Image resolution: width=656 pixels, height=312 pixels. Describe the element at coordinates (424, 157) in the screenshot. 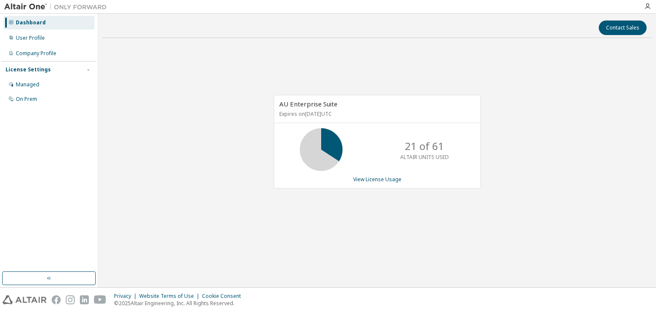

I see `p: ALTAIR UNITS USED` at that location.